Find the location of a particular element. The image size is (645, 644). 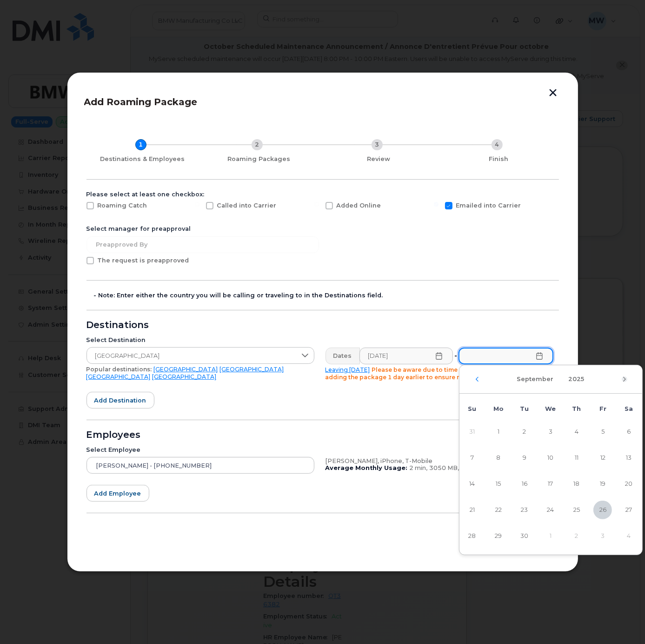

span: 16 is located at coordinates (525, 484).